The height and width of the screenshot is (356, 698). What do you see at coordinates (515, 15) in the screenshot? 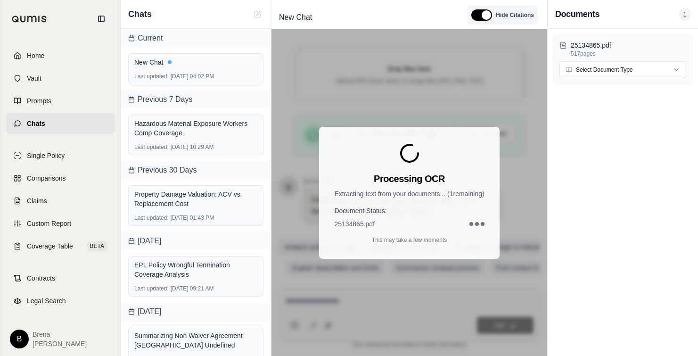
I see `span: Hide Citations` at bounding box center [515, 15].